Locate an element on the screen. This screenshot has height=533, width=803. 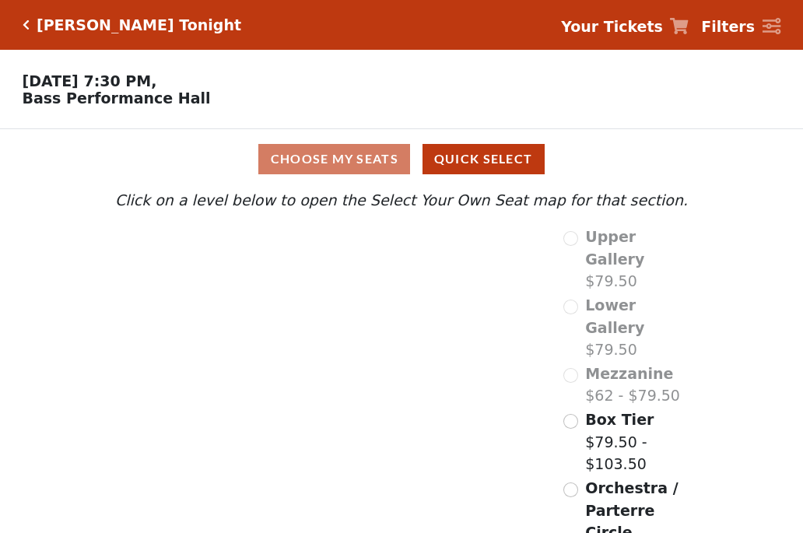
span: Upper Gallery is located at coordinates (615, 248).